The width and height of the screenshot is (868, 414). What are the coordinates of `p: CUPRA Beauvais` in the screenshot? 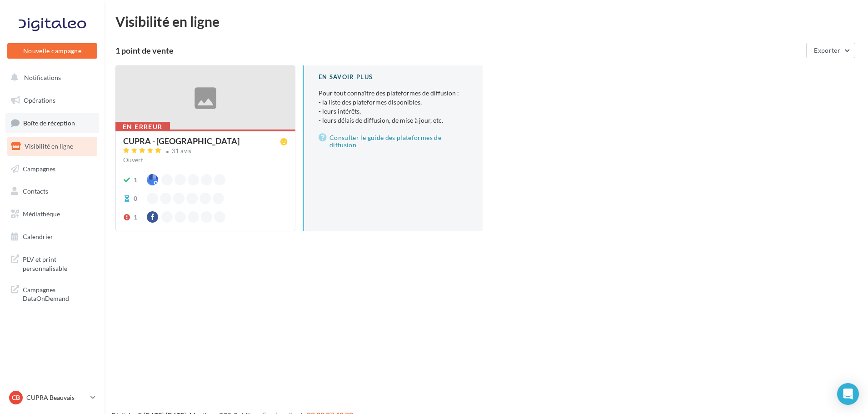 It's located at (56, 398).